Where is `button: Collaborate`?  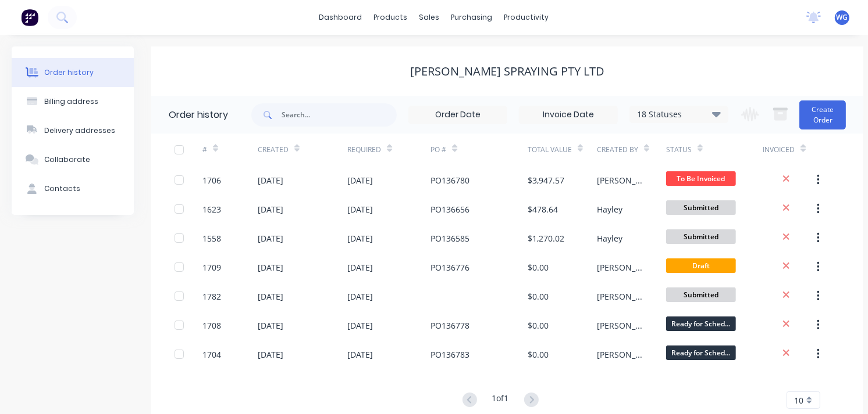 button: Collaborate is located at coordinates (73, 159).